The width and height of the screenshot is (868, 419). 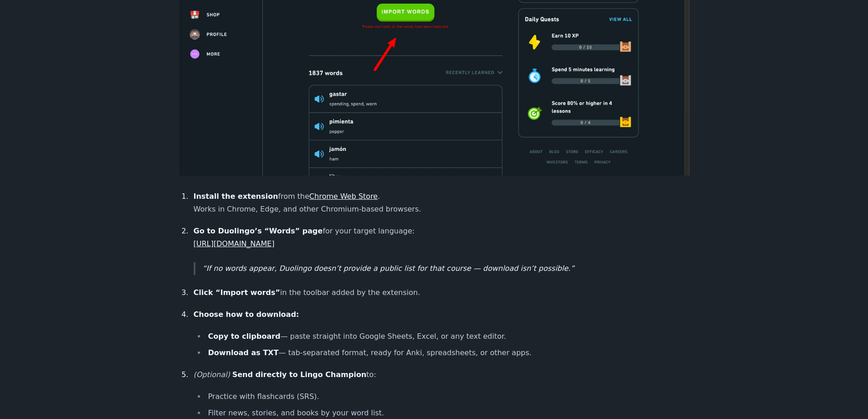 I want to click on strong: Download as TXT, so click(x=243, y=353).